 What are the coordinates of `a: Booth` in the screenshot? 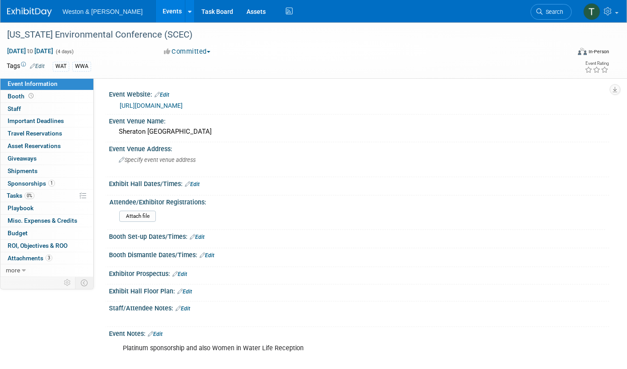 It's located at (47, 96).